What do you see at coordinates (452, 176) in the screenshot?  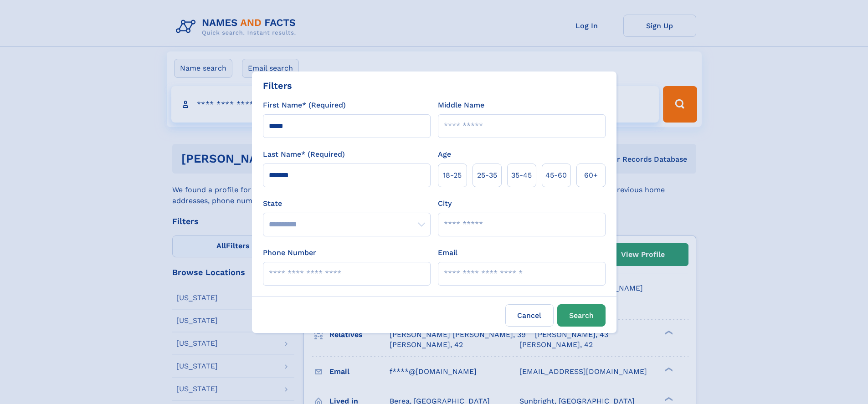 I see `span: 18‑25` at bounding box center [452, 176].